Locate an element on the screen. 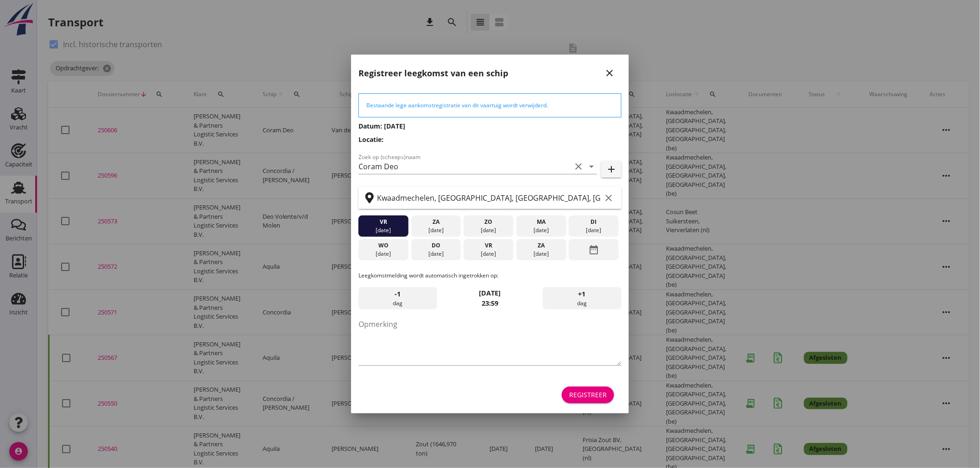  div: di is located at coordinates (594, 222).